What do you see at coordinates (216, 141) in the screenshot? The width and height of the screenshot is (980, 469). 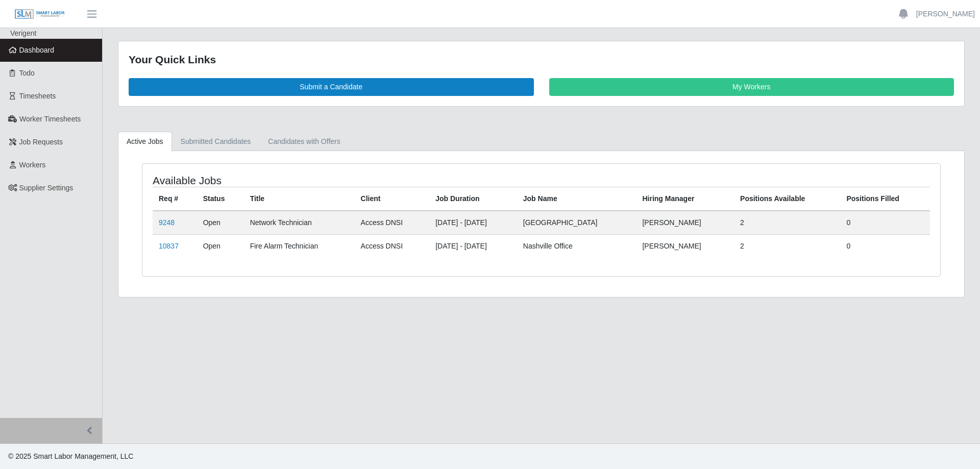 I see `a: Submitted Candidates` at bounding box center [216, 141].